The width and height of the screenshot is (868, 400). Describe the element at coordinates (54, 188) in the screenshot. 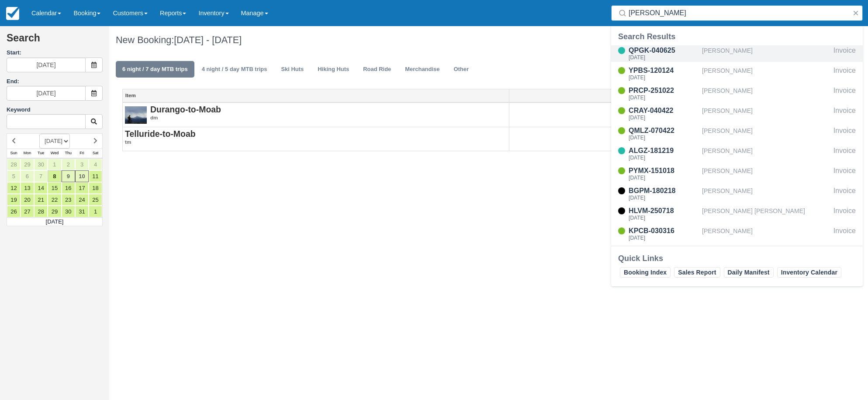

I see `a: 15` at that location.